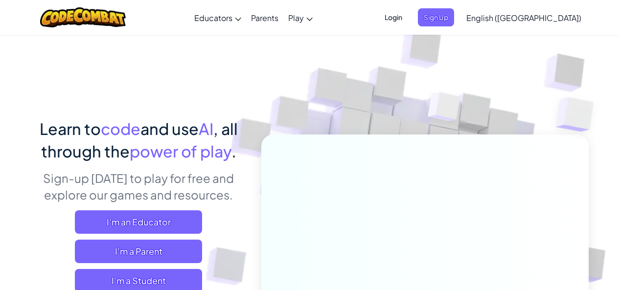  What do you see at coordinates (300, 18) in the screenshot?
I see `a: Play` at bounding box center [300, 18].